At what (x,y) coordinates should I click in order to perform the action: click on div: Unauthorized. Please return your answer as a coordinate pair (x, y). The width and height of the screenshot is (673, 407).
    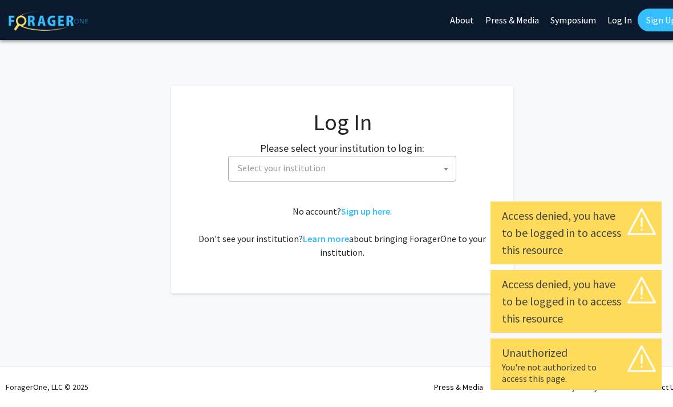
    Looking at the image, I should click on (576, 353).